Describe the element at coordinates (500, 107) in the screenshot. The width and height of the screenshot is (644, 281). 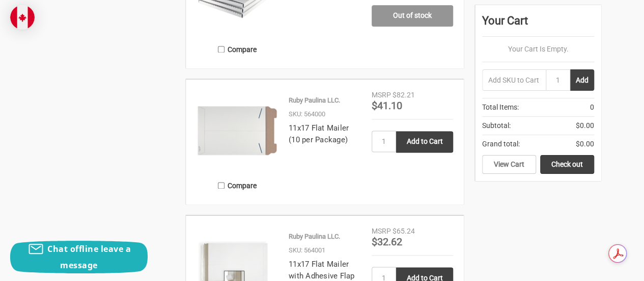
I see `span: Total Items:` at that location.